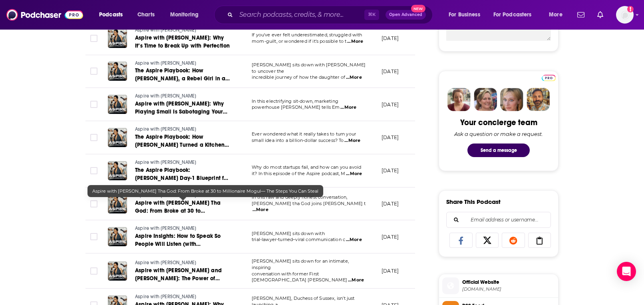  What do you see at coordinates (299, 197) in the screenshot?
I see `span: In this raw and deeply honest conversation,` at bounding box center [299, 197].